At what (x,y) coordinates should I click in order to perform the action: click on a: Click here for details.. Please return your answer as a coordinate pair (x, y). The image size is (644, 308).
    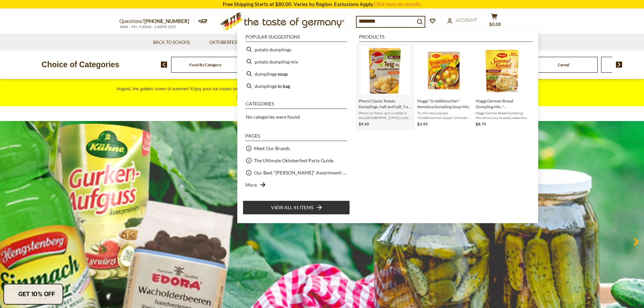
    Looking at the image, I should click on (398, 4).